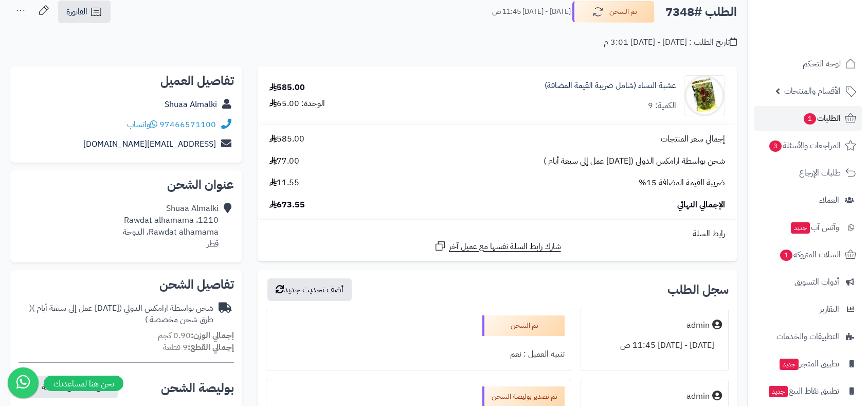  What do you see at coordinates (817, 283) in the screenshot?
I see `span: أدوات التسويق` at bounding box center [817, 283].